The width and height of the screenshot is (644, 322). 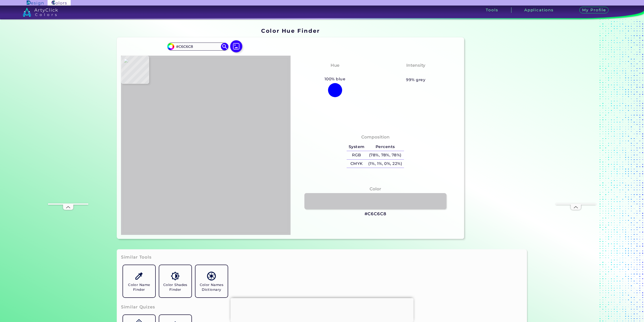 I want to click on h5: Color Names Dictionary, so click(x=212, y=288).